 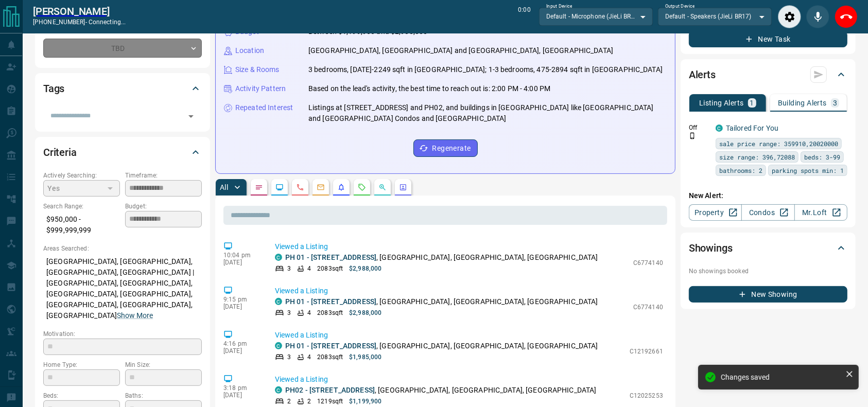 I want to click on div: Showings, so click(x=768, y=248).